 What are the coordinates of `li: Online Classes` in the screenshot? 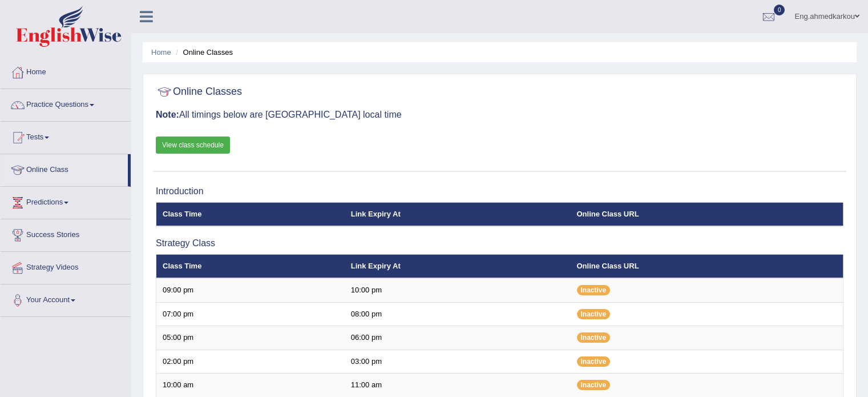 It's located at (202, 52).